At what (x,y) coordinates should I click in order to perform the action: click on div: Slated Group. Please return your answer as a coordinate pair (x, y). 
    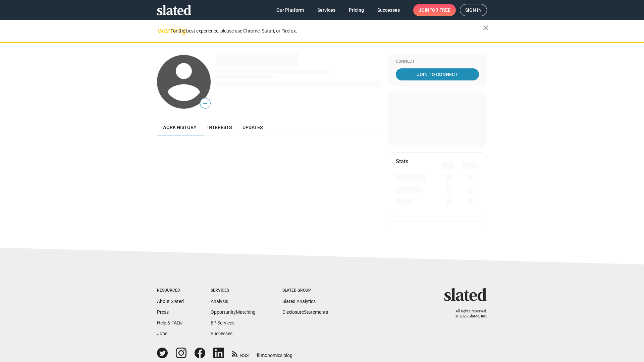
    Looking at the image, I should click on (305, 291).